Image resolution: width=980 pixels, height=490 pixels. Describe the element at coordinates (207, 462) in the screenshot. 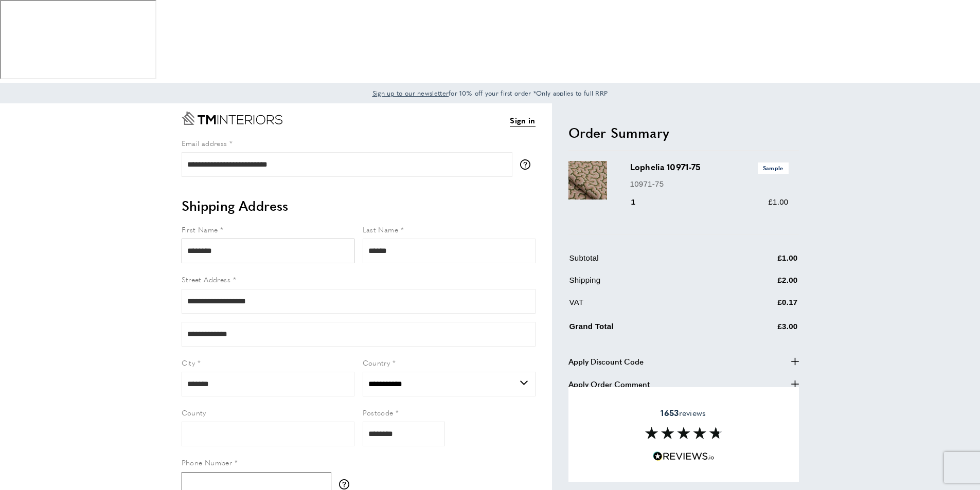

I see `span: Phone Number` at that location.